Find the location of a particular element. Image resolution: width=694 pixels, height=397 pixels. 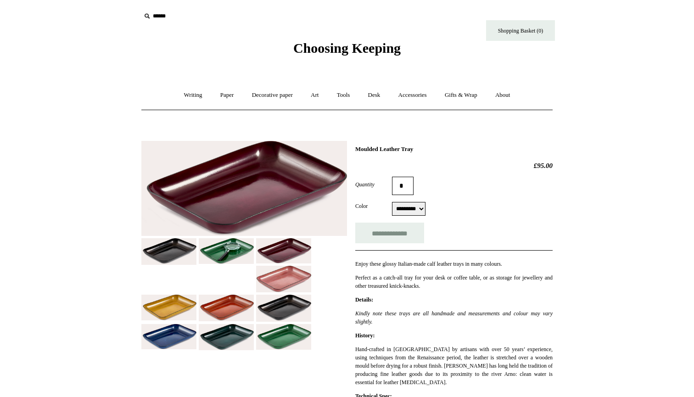

p: Enjoy these glossy Italian-made calf leather trays in many colours. is located at coordinates (454, 264).